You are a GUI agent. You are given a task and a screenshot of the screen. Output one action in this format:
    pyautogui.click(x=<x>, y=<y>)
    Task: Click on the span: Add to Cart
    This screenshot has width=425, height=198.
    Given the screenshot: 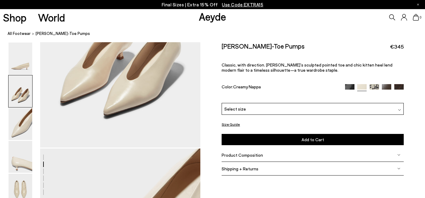 What is the action you would take?
    pyautogui.click(x=313, y=140)
    